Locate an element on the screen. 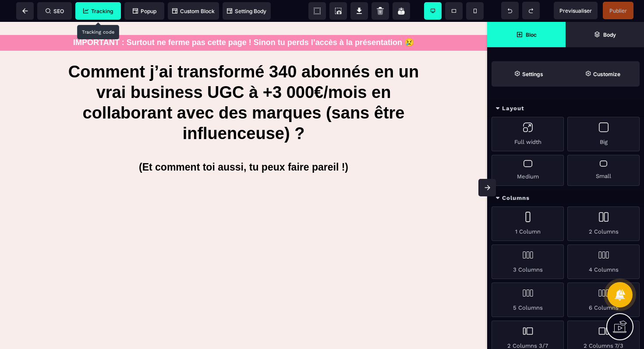 The height and width of the screenshot is (349, 644). div: 1 Column is located at coordinates (527, 223).